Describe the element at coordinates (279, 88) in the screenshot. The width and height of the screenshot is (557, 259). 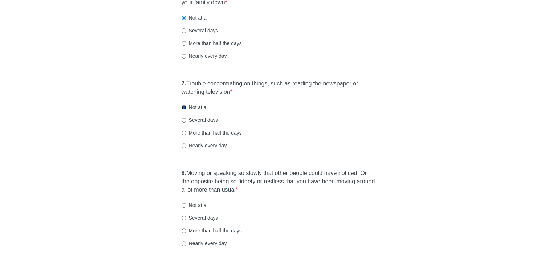
I see `label: Trouble concentrating on things, such as reading the newspaper or watching television` at that location.